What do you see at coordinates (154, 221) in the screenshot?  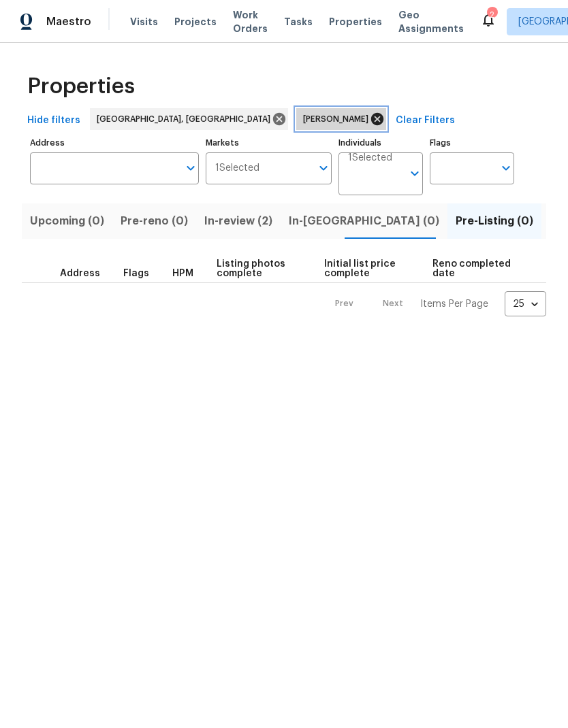 I see `span: Pre-reno (0)` at bounding box center [154, 221].